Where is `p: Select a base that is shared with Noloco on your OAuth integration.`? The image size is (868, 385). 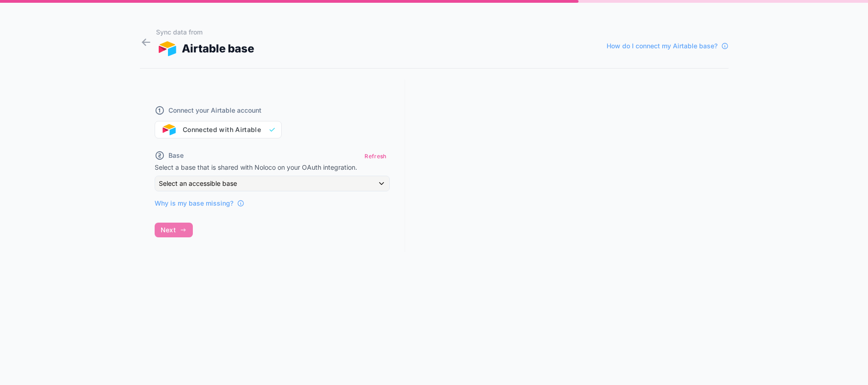 p: Select a base that is shared with Noloco on your OAuth integration. is located at coordinates (272, 167).